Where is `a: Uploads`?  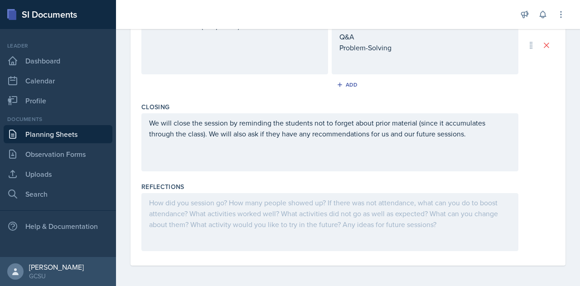 a: Uploads is located at coordinates (58, 174).